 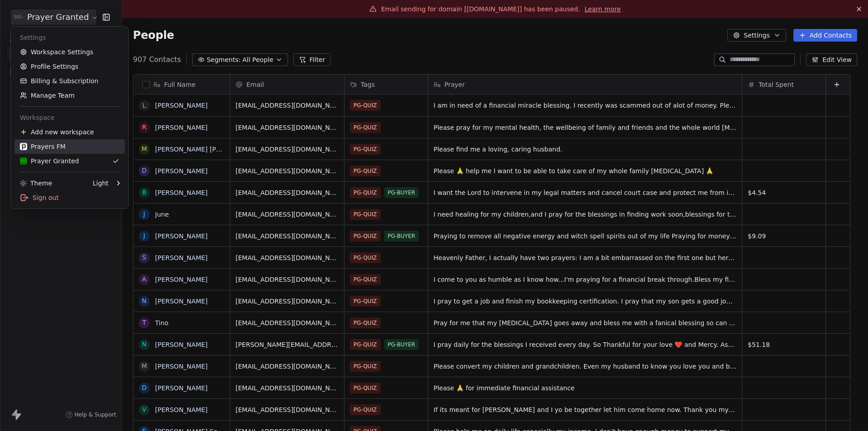 What do you see at coordinates (69, 66) in the screenshot?
I see `a: Profile Settings` at bounding box center [69, 66].